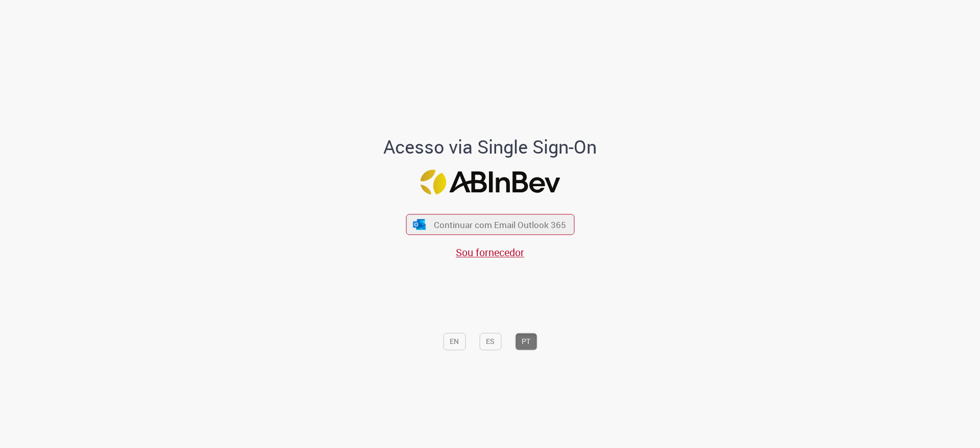 The height and width of the screenshot is (448, 980). Describe the element at coordinates (490, 224) in the screenshot. I see `button: ícone Azure/Microsoft 360 Continuar com Email Outlook 365` at that location.